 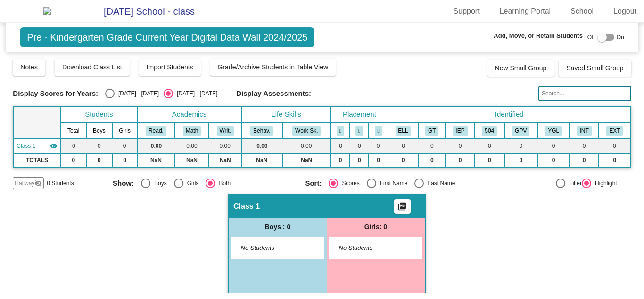 I want to click on th: Placement, so click(x=359, y=114).